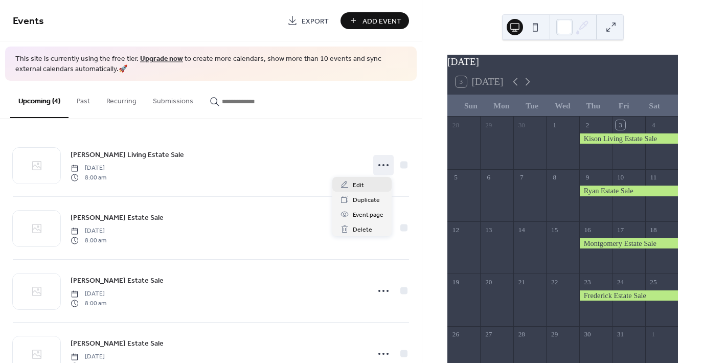 The height and width of the screenshot is (363, 703). I want to click on div: 12, so click(456, 230).